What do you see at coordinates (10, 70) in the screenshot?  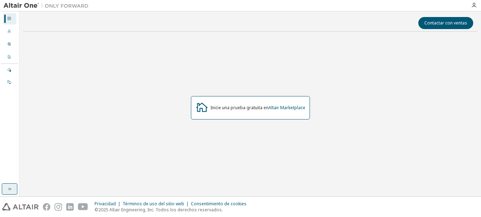 I see `div: Managed` at bounding box center [10, 70].